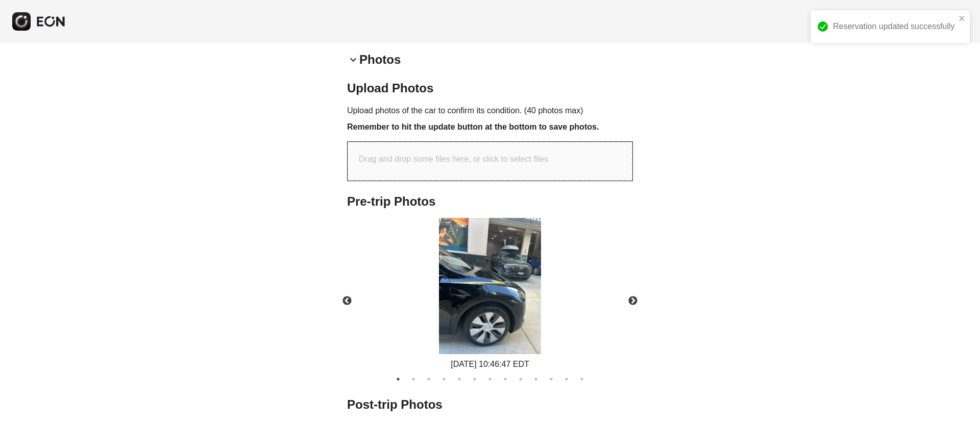 Image resolution: width=980 pixels, height=422 pixels. What do you see at coordinates (536, 379) in the screenshot?
I see `button: 10` at bounding box center [536, 379].